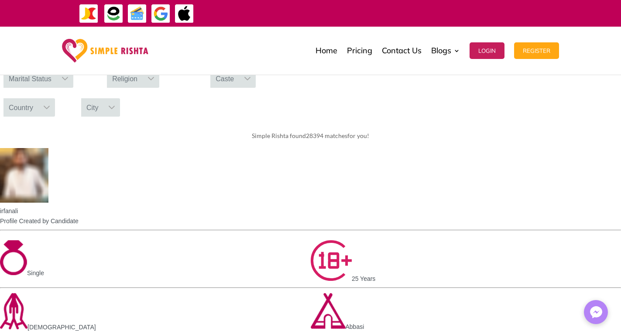 This screenshot has width=621, height=335. I want to click on img: EasyPaisa-icon, so click(114, 14).